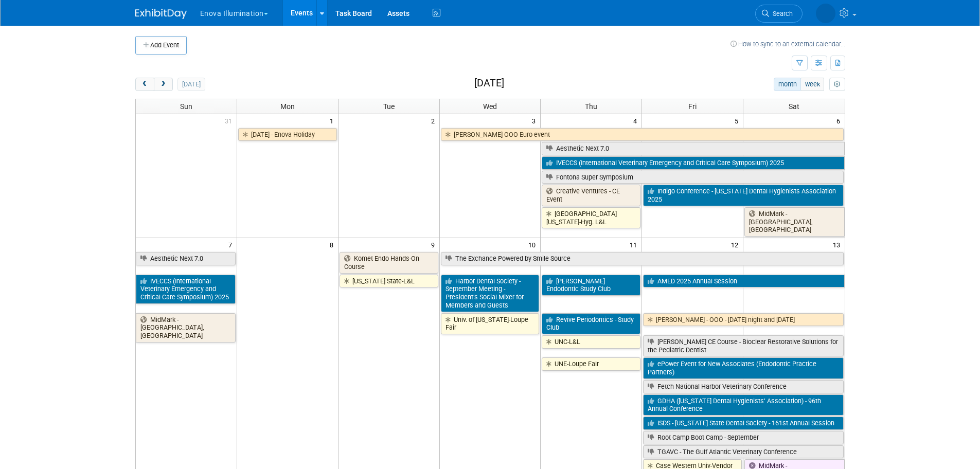 The height and width of the screenshot is (469, 980). Describe the element at coordinates (230, 120) in the screenshot. I see `span: 31` at that location.